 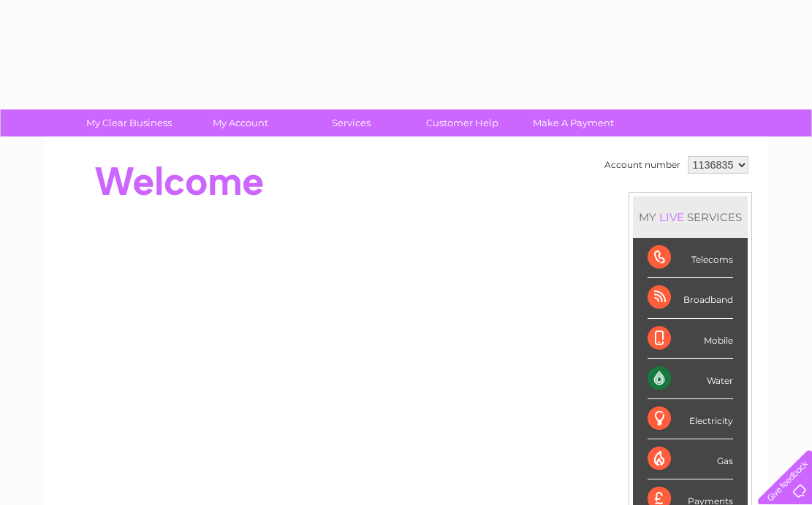 I want to click on td: Account number, so click(x=643, y=165).